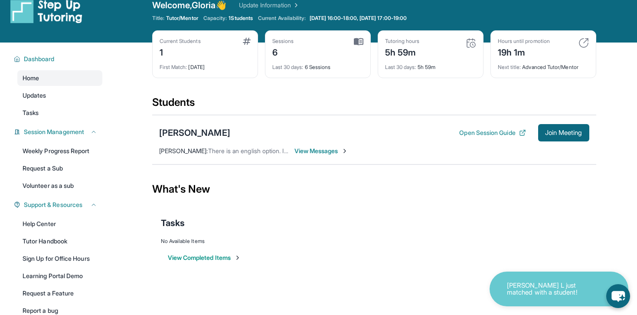 Image resolution: width=637 pixels, height=315 pixels. I want to click on div: 6 Sessions, so click(318, 65).